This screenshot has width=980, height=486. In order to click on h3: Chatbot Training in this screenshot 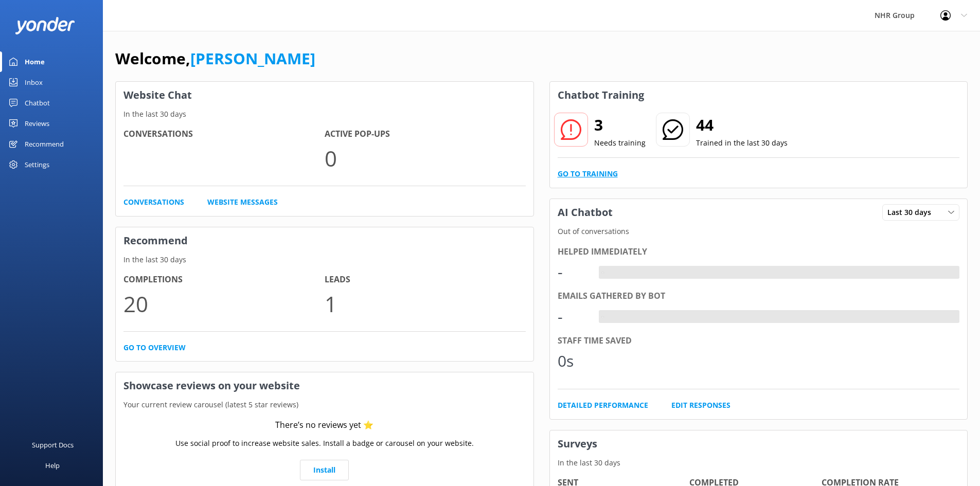, I will do `click(601, 95)`.